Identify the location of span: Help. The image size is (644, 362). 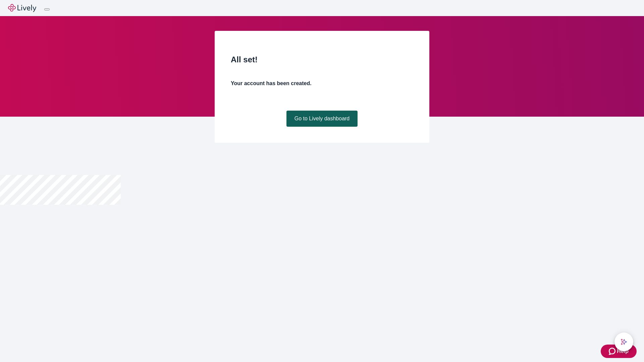
(622, 351).